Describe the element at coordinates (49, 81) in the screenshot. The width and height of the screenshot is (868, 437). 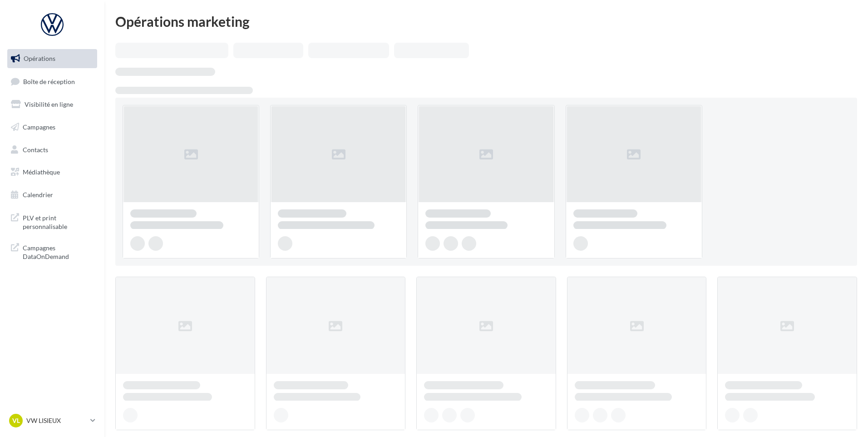
I see `span: Boîte de réception` at that location.